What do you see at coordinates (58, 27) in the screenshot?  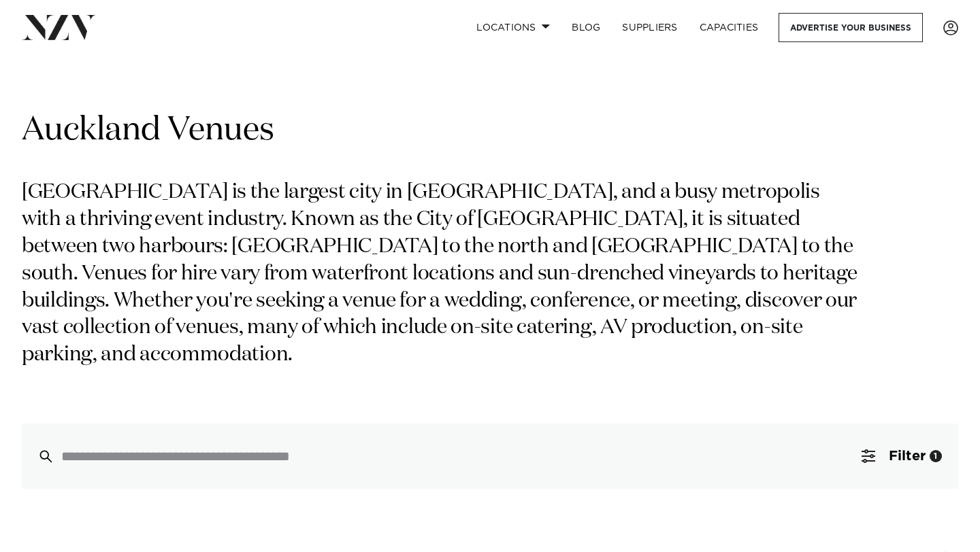 I see `img: nzv-logo.png` at bounding box center [58, 27].